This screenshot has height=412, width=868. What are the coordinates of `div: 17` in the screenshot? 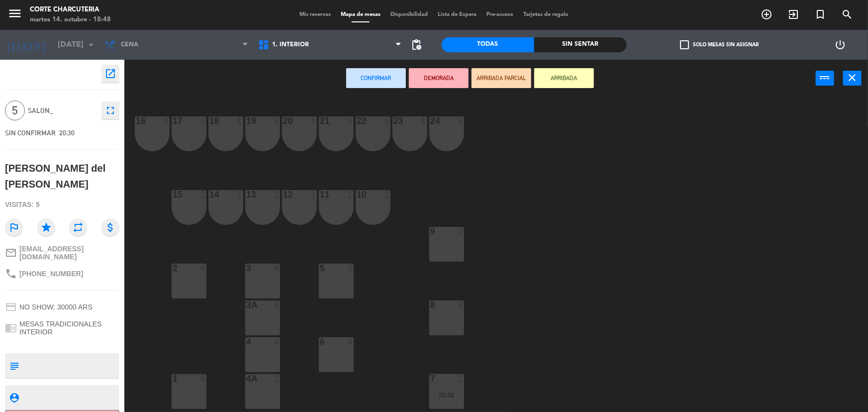 It's located at (173, 120).